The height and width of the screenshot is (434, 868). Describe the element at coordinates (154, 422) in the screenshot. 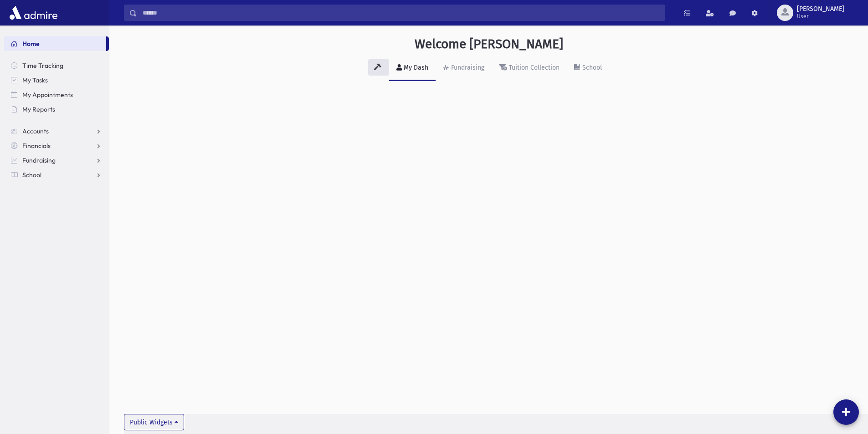

I see `button: Public Widgets` at that location.